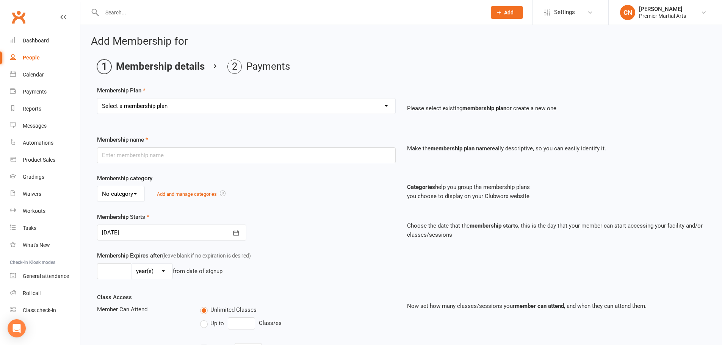 This screenshot has height=345, width=722. Describe the element at coordinates (34, 126) in the screenshot. I see `div: Messages` at that location.